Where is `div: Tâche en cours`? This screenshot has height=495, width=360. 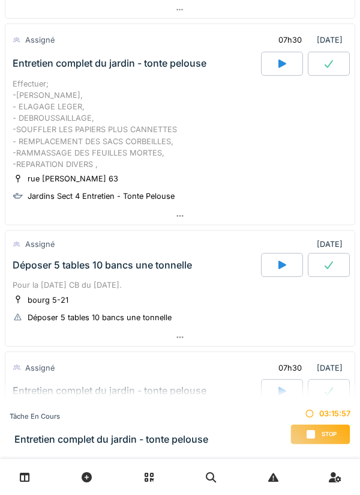
div: Tâche en cours is located at coordinates (109, 416).